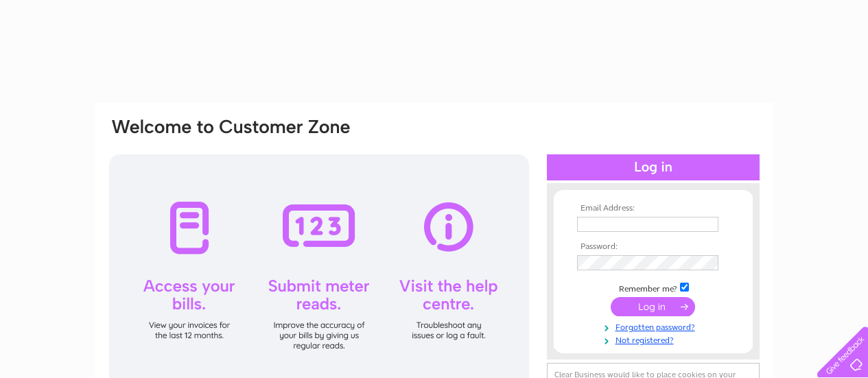 Image resolution: width=868 pixels, height=378 pixels. I want to click on td: Remember me?, so click(653, 287).